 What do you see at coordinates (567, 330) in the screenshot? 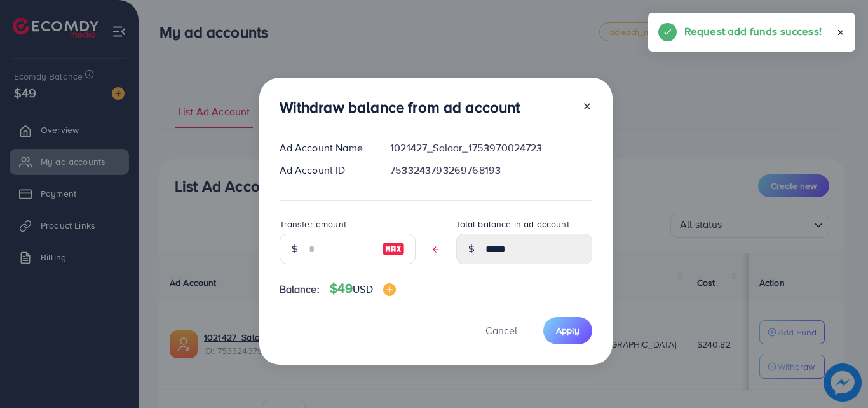
I see `button: Apply` at bounding box center [567, 330].